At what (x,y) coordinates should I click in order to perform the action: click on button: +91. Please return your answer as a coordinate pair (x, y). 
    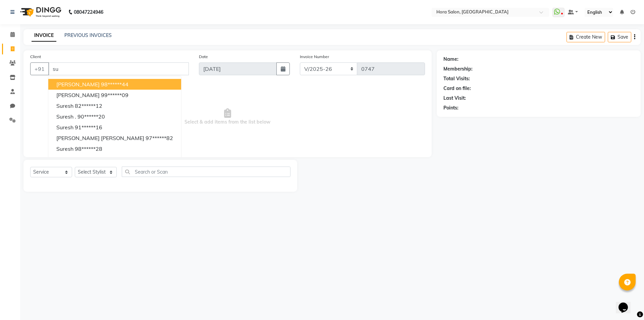
    Looking at the image, I should click on (40, 69).